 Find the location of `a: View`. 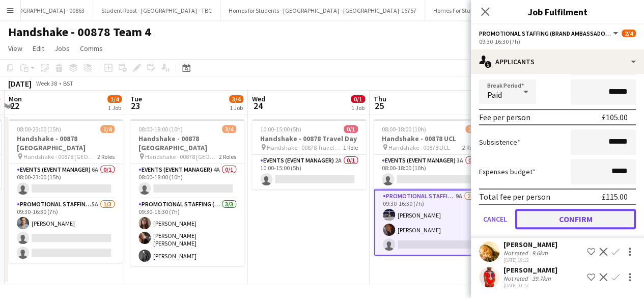

a: View is located at coordinates (15, 48).